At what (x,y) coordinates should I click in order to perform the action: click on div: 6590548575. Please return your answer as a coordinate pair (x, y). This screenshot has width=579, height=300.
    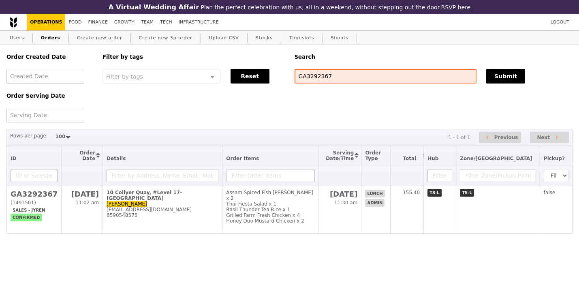
    Looking at the image, I should click on (163, 215).